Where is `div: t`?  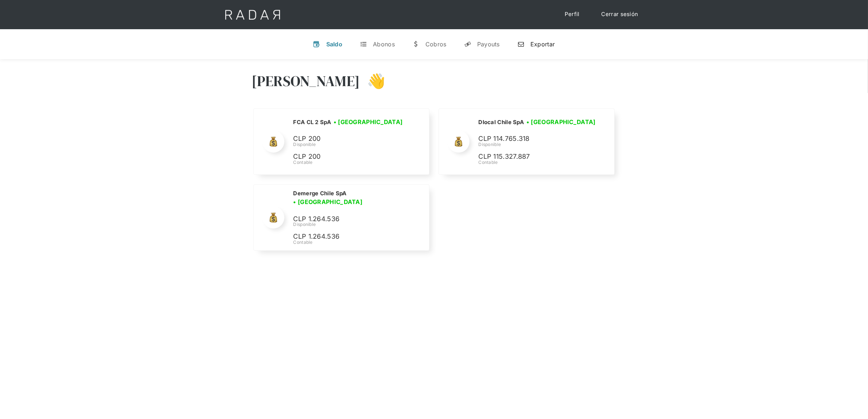
div: t is located at coordinates (364, 44).